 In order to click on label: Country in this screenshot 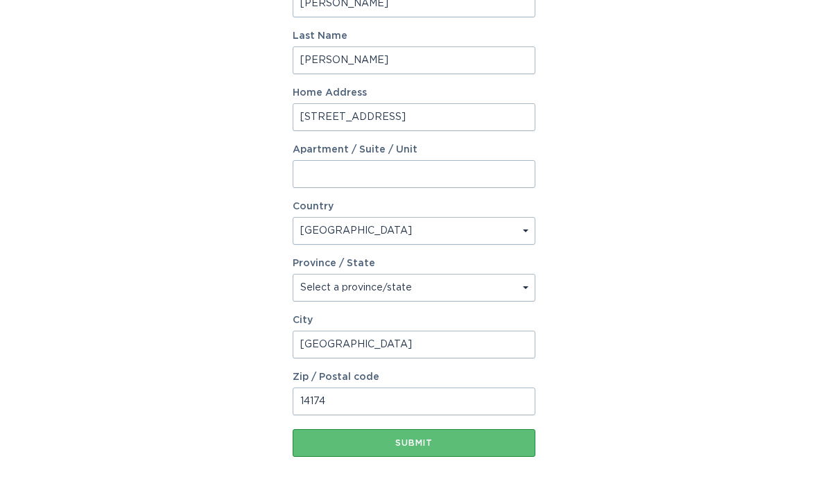, I will do `click(313, 206)`.